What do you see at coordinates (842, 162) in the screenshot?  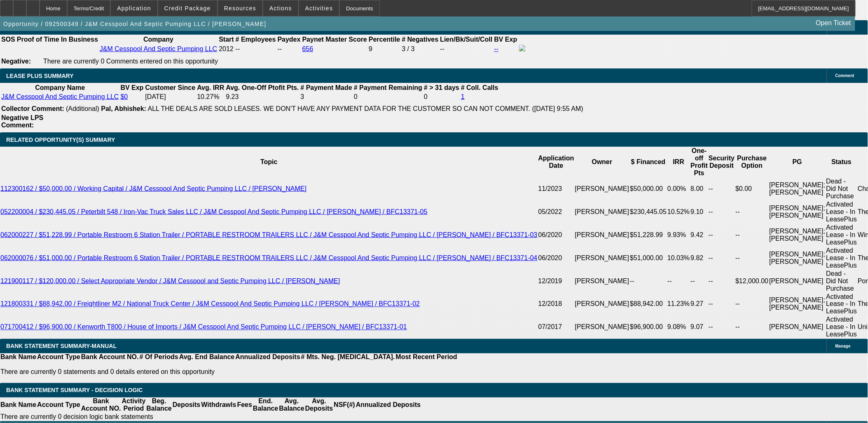 I see `th: Status` at bounding box center [842, 162].